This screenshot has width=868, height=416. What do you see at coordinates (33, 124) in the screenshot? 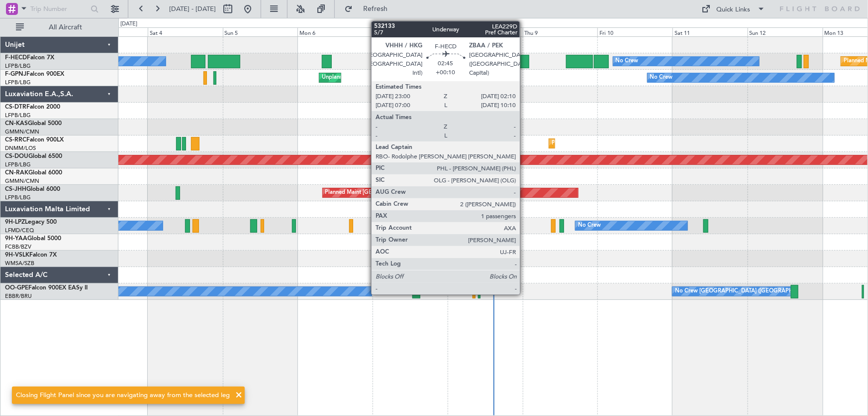
I see `a: CN-KASGlobal 5000` at bounding box center [33, 124].